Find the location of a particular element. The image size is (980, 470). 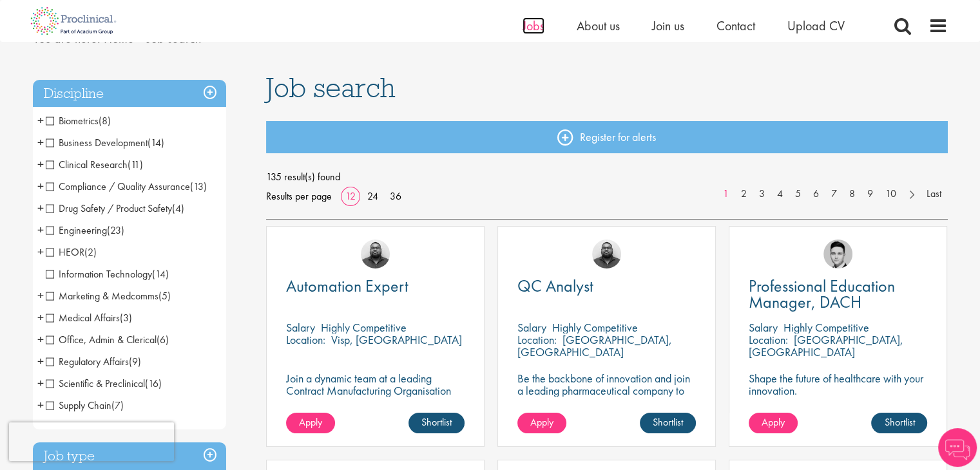

span: (7) is located at coordinates (118, 405).